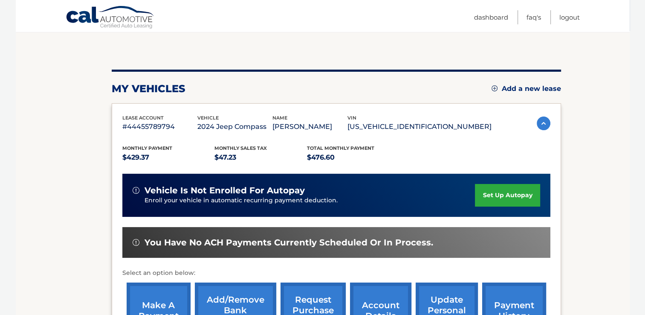 The height and width of the screenshot is (315, 645). Describe the element at coordinates (225, 190) in the screenshot. I see `span: vehicle is not enrolled for autopay` at that location.